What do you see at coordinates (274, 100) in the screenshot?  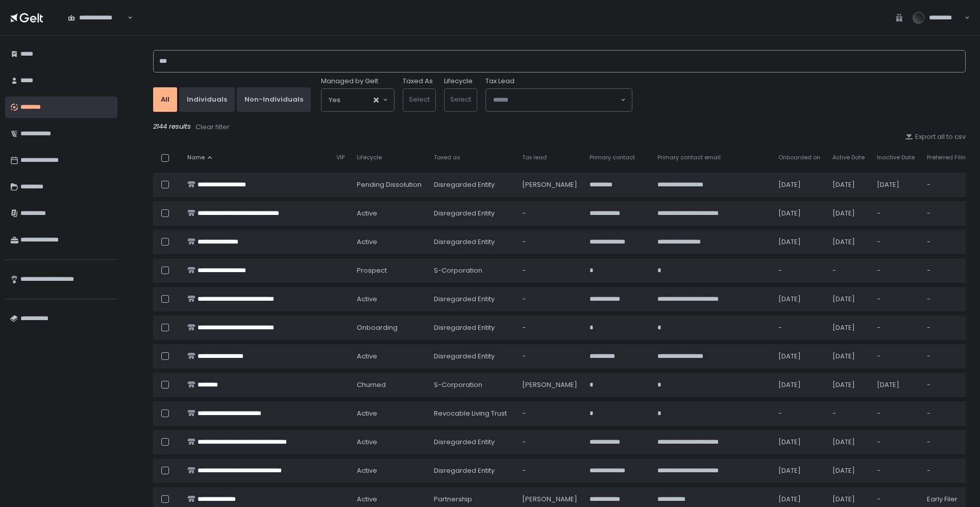 I see `button: Non-Individuals` at bounding box center [274, 100].